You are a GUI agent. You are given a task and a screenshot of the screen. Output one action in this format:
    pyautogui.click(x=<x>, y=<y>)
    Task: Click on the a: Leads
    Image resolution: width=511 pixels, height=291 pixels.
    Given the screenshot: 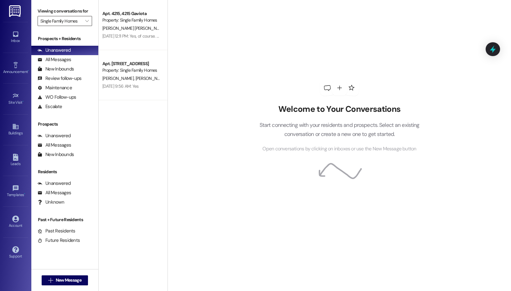 What is the action you would take?
    pyautogui.click(x=16, y=160)
    